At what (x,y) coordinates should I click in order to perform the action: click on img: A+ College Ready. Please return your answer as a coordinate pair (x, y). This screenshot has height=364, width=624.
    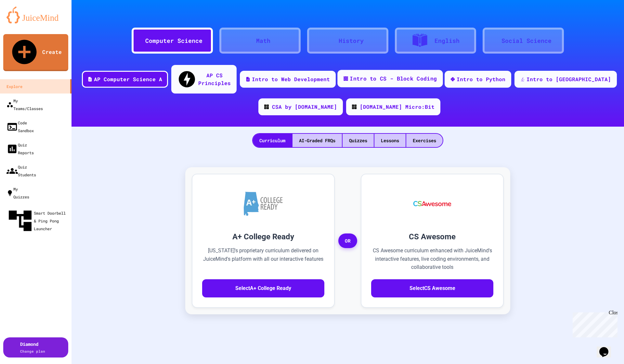
    Looking at the image, I should click on (263, 204).